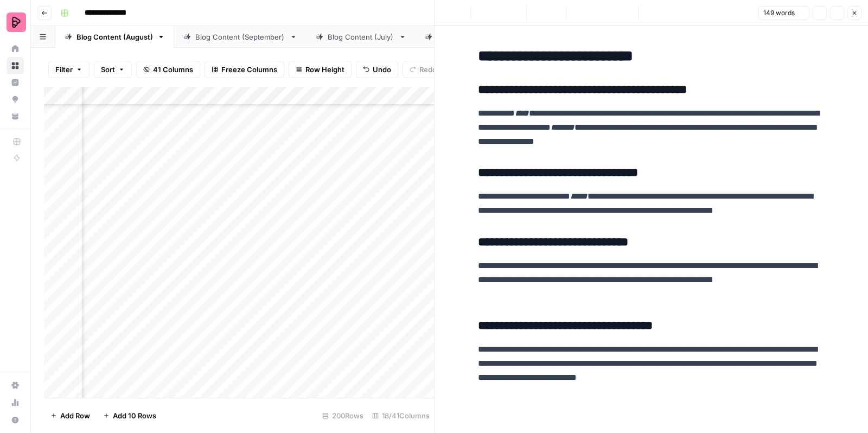  What do you see at coordinates (320, 70) in the screenshot?
I see `button: Row Height` at bounding box center [320, 70].